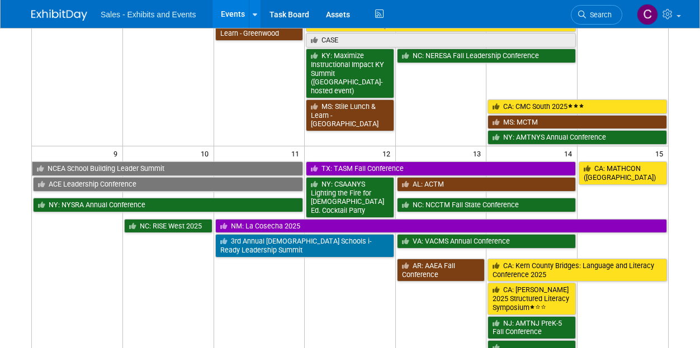 This screenshot has width=700, height=348. I want to click on a: NY: NYSRA Annual Conference, so click(168, 205).